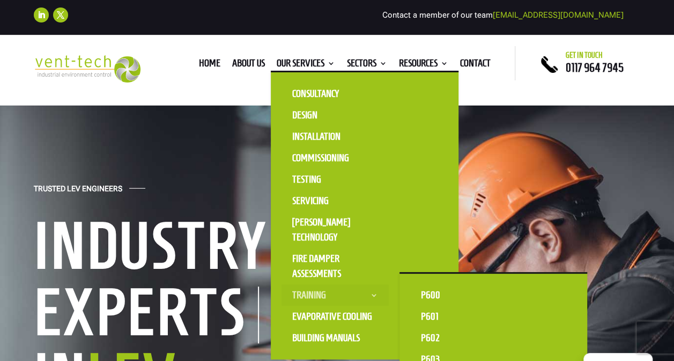 The image size is (674, 361). Describe the element at coordinates (464, 295) in the screenshot. I see `a: P600` at that location.